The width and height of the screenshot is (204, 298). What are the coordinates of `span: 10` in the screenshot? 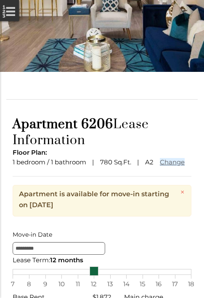 It's located at (61, 284).